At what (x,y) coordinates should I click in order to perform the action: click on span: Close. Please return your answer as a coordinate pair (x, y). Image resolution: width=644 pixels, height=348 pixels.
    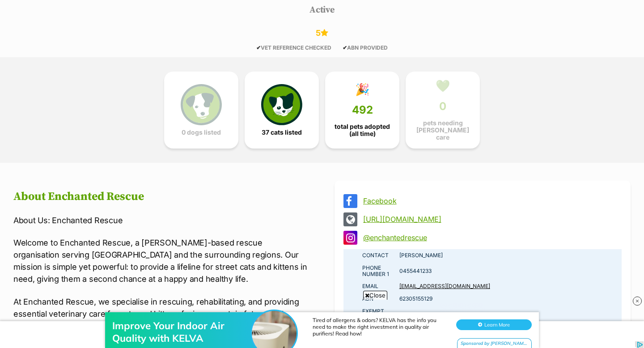
    Looking at the image, I should click on (375, 295).